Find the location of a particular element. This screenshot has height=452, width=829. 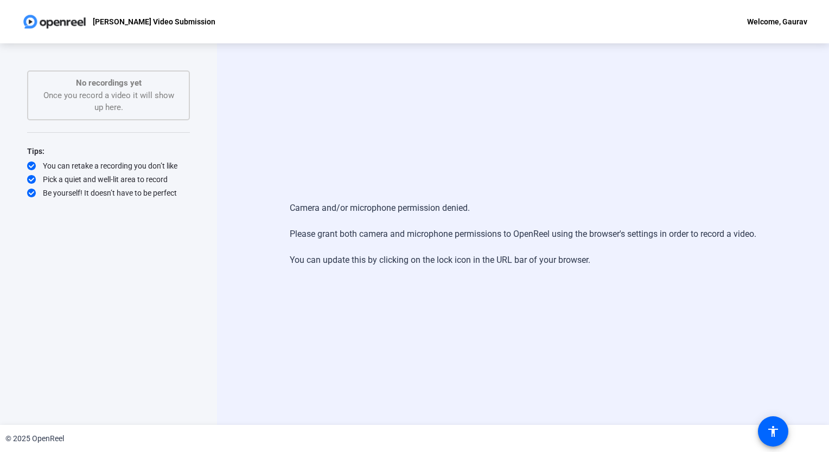

div: Once you record a video it will show up here. is located at coordinates (109, 95).